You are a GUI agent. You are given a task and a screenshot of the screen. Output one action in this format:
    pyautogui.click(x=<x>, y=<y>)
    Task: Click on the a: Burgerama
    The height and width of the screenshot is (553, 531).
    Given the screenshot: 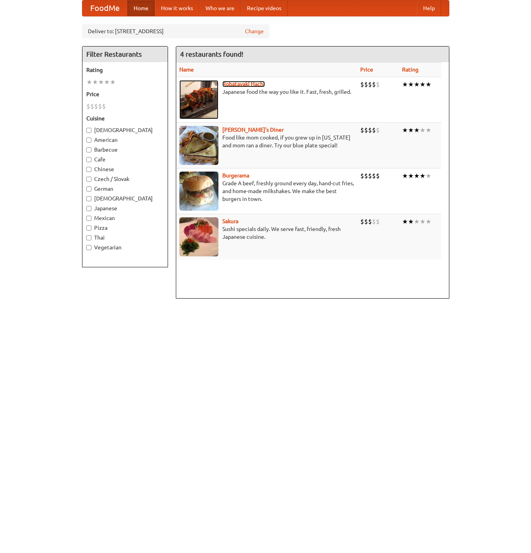 What is the action you would take?
    pyautogui.click(x=236, y=175)
    